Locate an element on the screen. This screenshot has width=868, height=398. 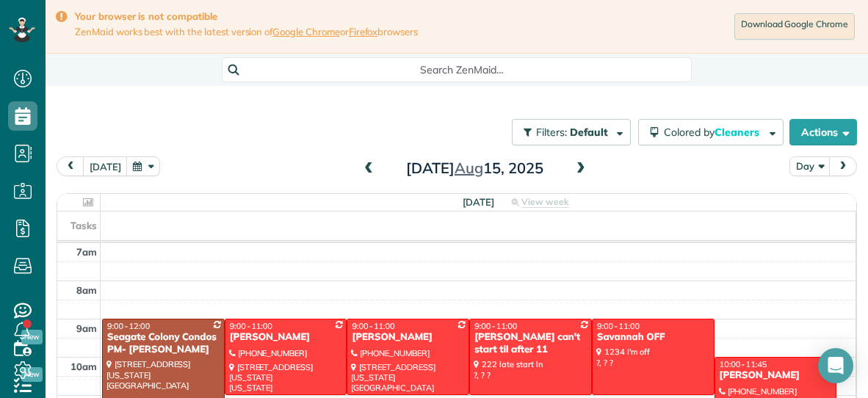
span: Tasks is located at coordinates (84, 226).